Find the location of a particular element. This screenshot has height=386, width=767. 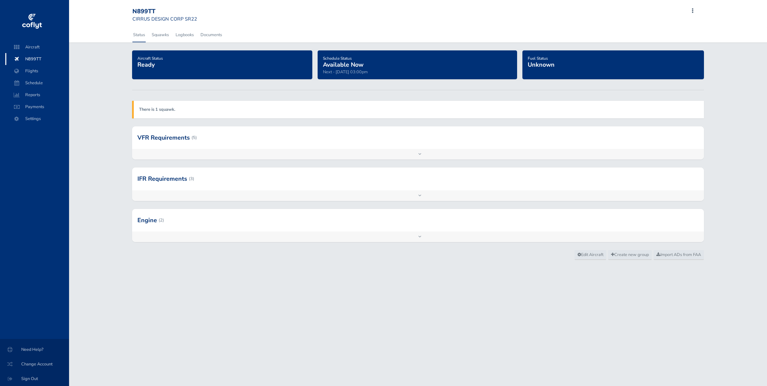

span: Create new group is located at coordinates (630, 255).